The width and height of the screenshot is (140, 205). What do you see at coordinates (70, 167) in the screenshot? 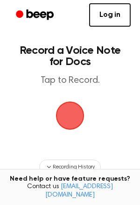
I see `button: Recording History` at bounding box center [70, 167].